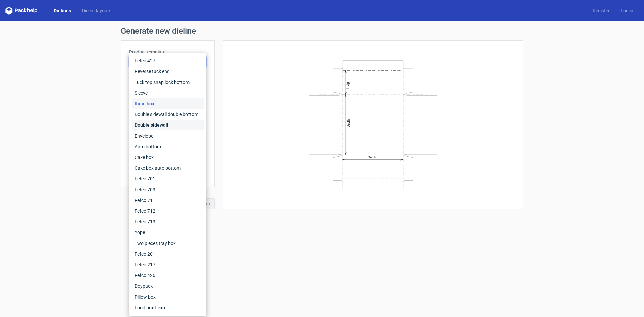 The width and height of the screenshot is (644, 317). What do you see at coordinates (168, 211) in the screenshot?
I see `div: Fefco 712` at bounding box center [168, 211].